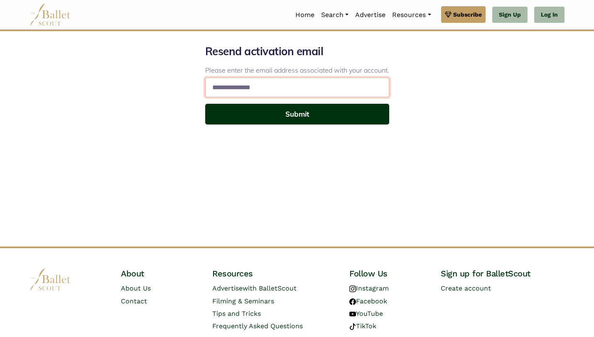 The width and height of the screenshot is (594, 337). I want to click on span: with BalletScout, so click(270, 288).